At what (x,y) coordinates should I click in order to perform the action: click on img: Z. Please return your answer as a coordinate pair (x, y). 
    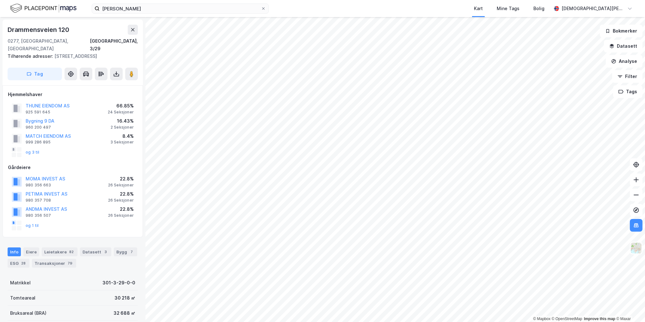
    Looking at the image, I should click on (636, 248).